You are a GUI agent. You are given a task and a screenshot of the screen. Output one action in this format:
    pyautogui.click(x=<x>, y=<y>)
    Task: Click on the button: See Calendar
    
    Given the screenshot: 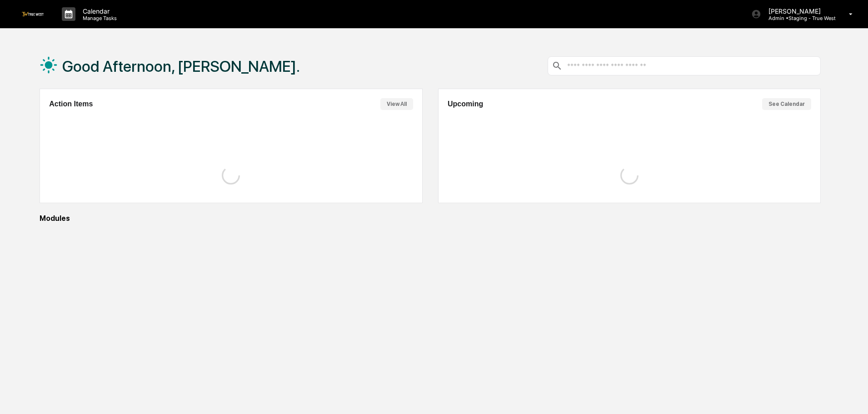 What is the action you would take?
    pyautogui.click(x=787, y=104)
    